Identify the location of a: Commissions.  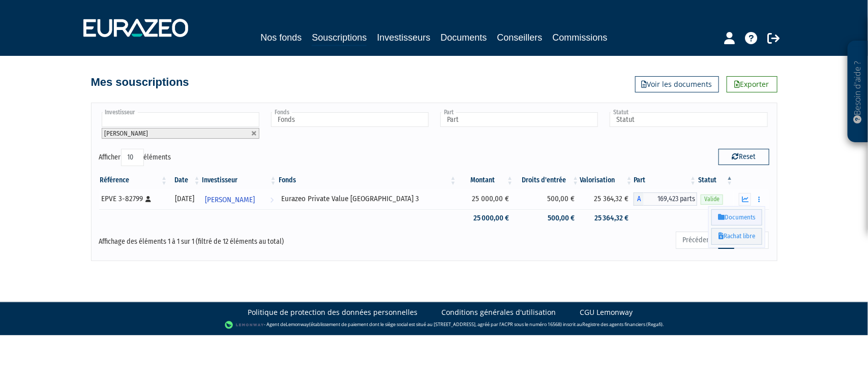
(580, 38).